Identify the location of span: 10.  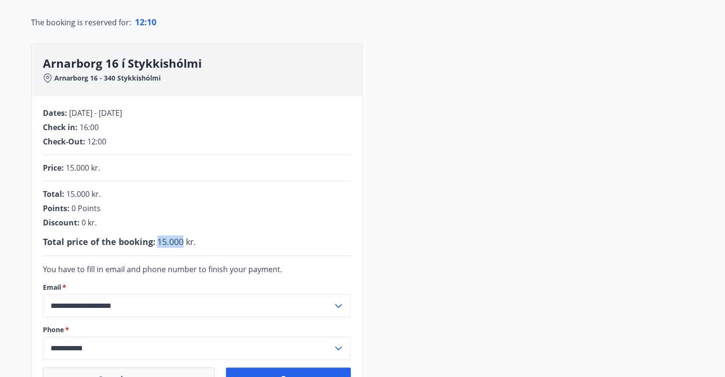
(152, 22).